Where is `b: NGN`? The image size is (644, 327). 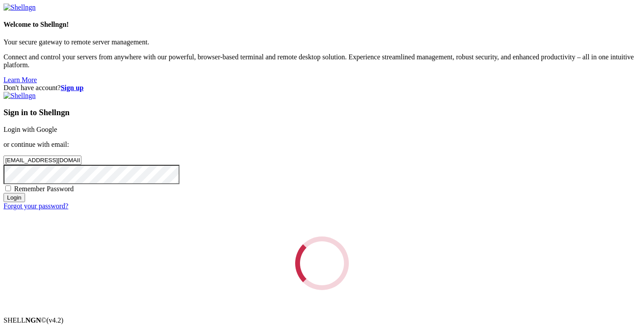 b: NGN is located at coordinates (34, 320).